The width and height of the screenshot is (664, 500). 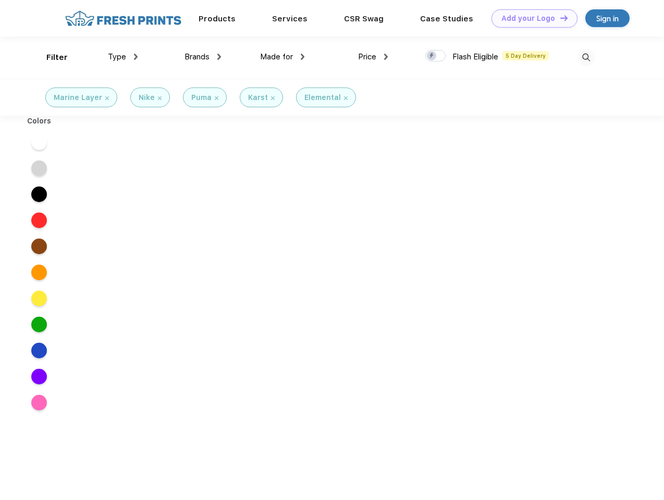 I want to click on span: Made for, so click(x=276, y=57).